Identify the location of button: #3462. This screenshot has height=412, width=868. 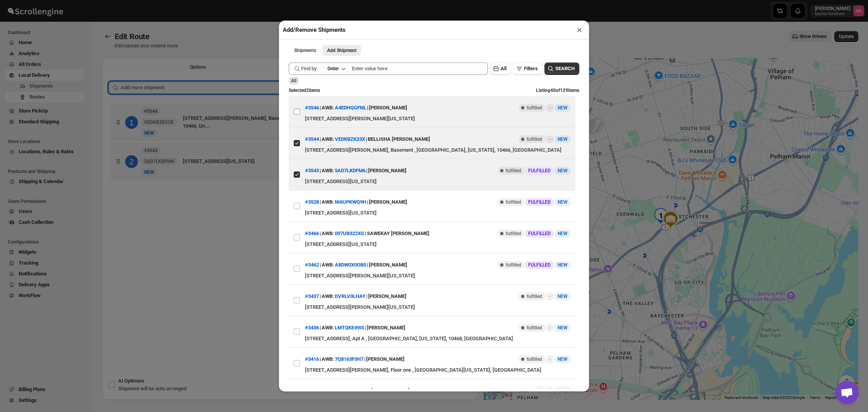
(312, 265).